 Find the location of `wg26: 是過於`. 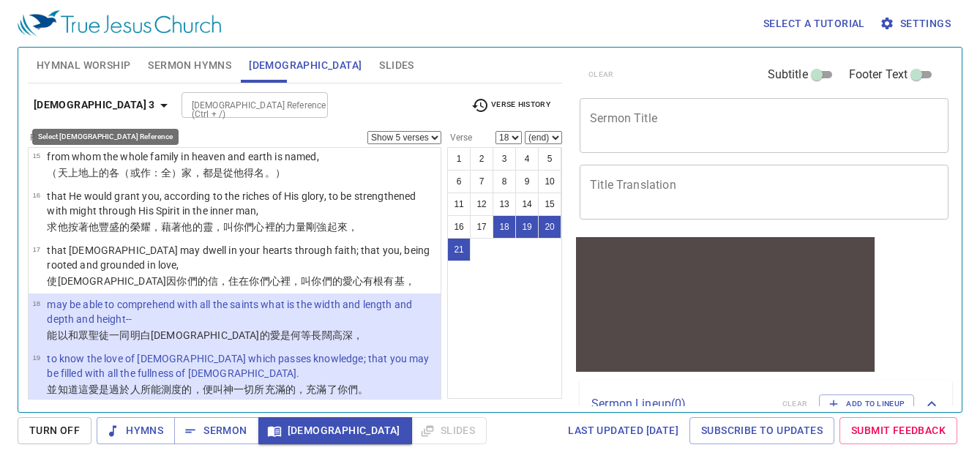

wg26: 是過於 is located at coordinates (233, 390).